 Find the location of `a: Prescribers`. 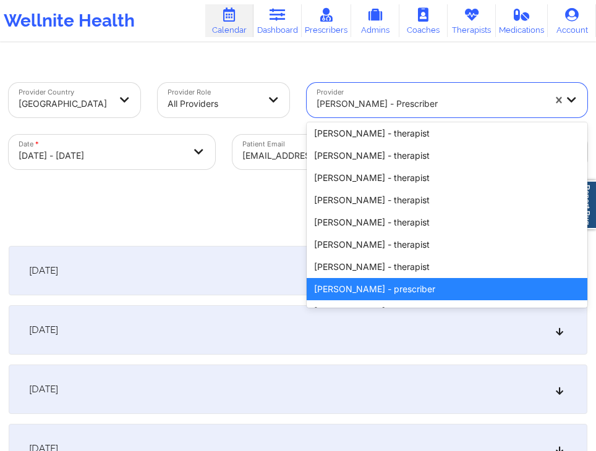

a: Prescribers is located at coordinates (326, 20).